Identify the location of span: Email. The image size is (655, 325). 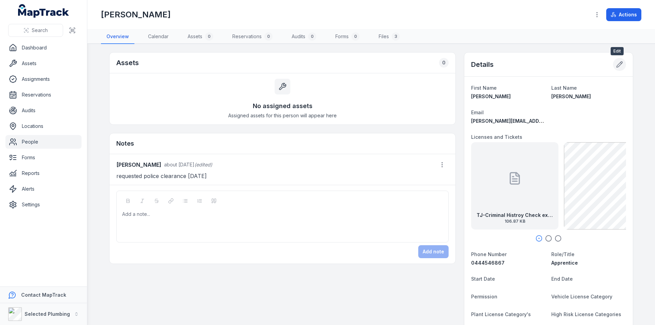
(477, 112).